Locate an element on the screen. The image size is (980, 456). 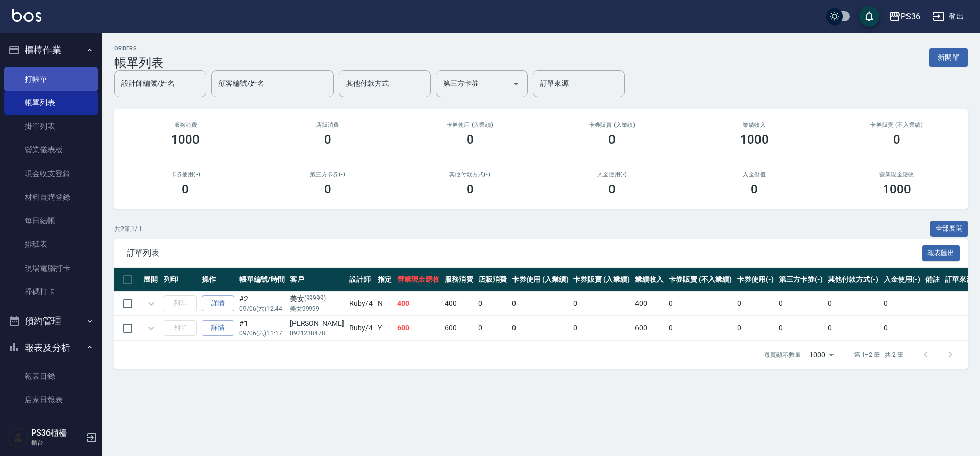
th: 客戶 is located at coordinates (317, 280).